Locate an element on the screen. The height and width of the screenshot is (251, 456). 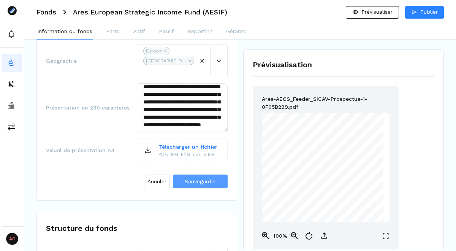
p: Parts is located at coordinates (112, 31).